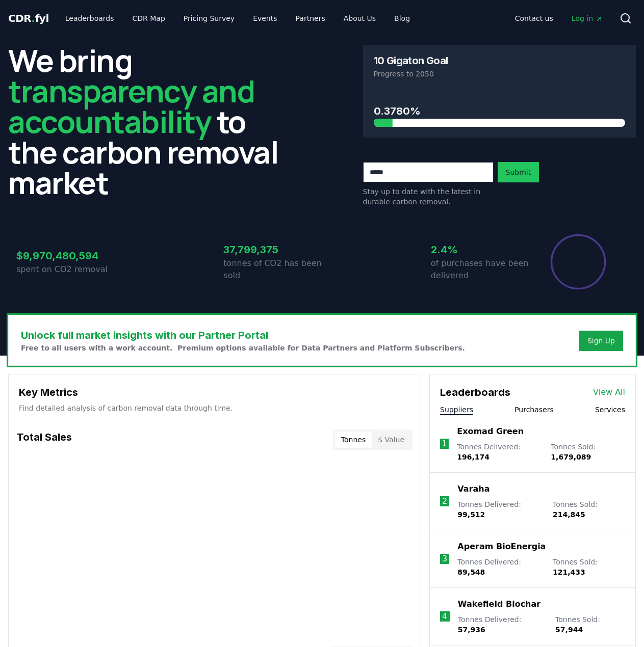 The width and height of the screenshot is (644, 647). What do you see at coordinates (609, 392) in the screenshot?
I see `a: View All` at bounding box center [609, 392].